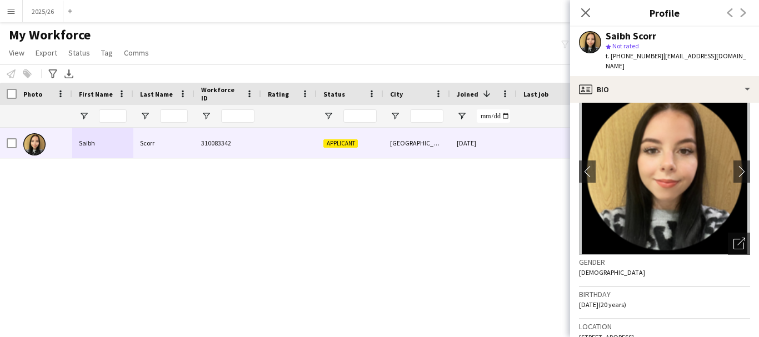 The width and height of the screenshot is (759, 337). What do you see at coordinates (360, 116) in the screenshot?
I see `input: Status Filter Input` at bounding box center [360, 116].